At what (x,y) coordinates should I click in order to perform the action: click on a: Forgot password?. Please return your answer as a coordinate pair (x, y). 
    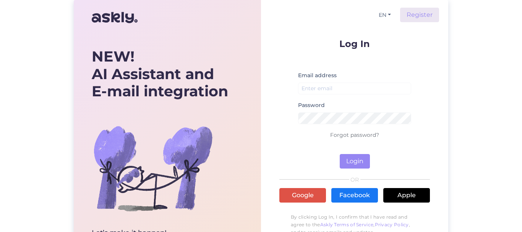
    Looking at the image, I should click on (354, 135).